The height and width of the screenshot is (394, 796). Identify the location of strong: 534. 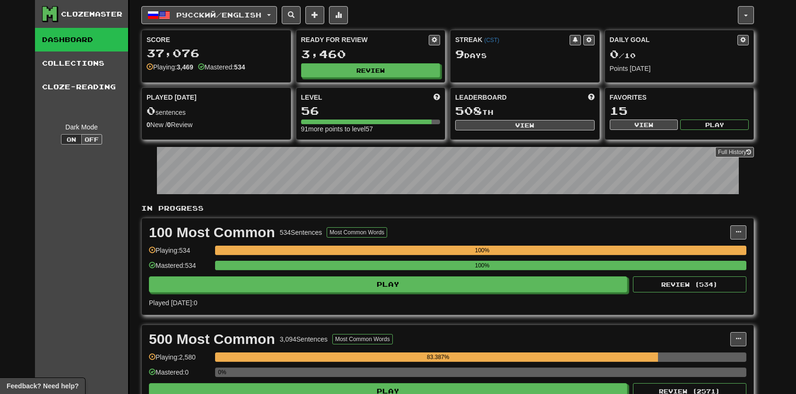
(239, 67).